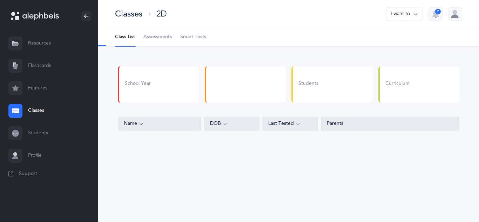 This screenshot has width=479, height=222. I want to click on div: School Year, so click(138, 84).